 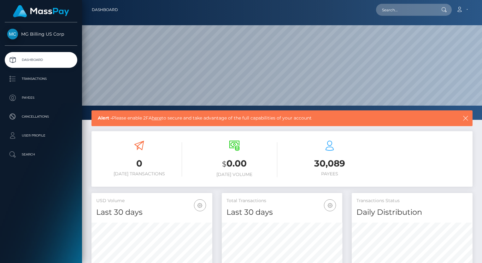 I want to click on b: Alert -, so click(x=105, y=118).